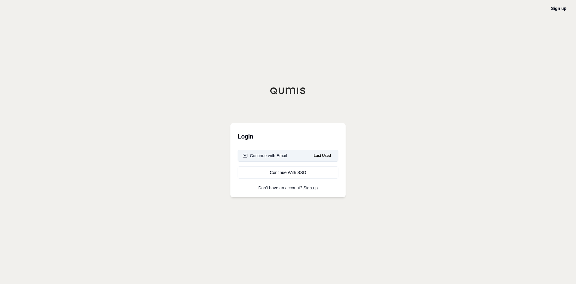  I want to click on a: Continue With SSO, so click(288, 172).